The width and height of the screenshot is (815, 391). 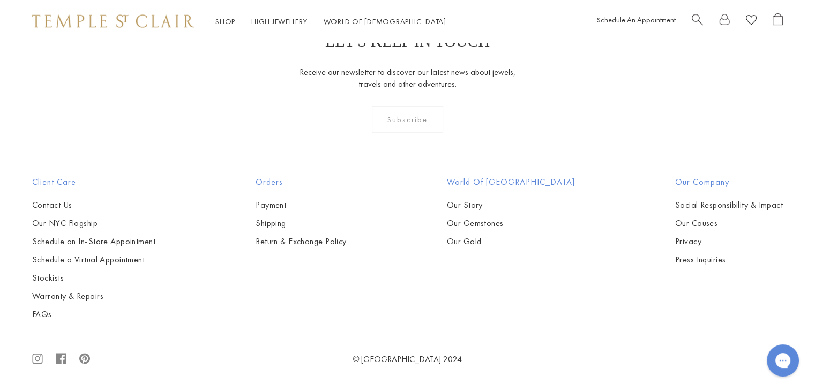 What do you see at coordinates (636, 20) in the screenshot?
I see `a: Schedule An Appointment` at bounding box center [636, 20].